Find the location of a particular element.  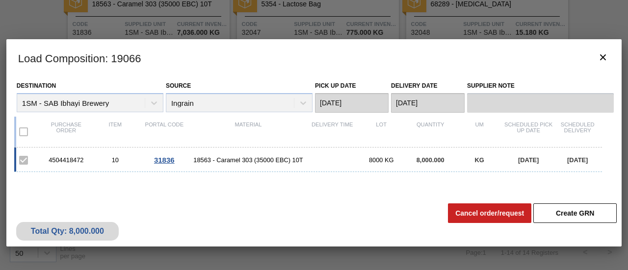

div: Go to Order is located at coordinates (164, 160).